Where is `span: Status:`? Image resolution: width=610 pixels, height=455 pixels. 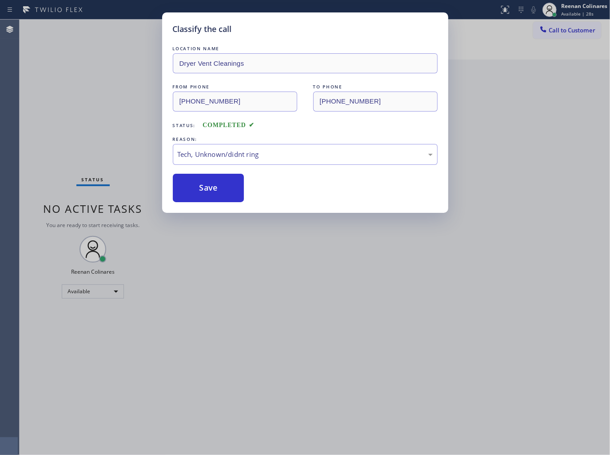 span: Status: is located at coordinates (184, 125).